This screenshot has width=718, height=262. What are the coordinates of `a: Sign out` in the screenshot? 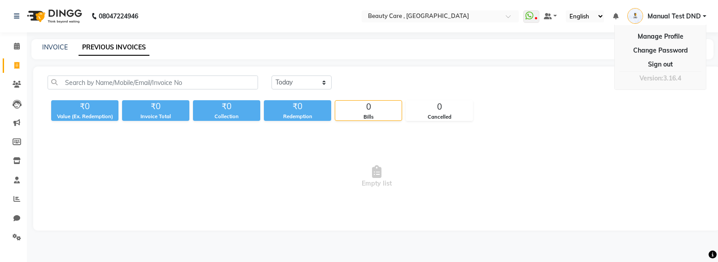 It's located at (660, 64).